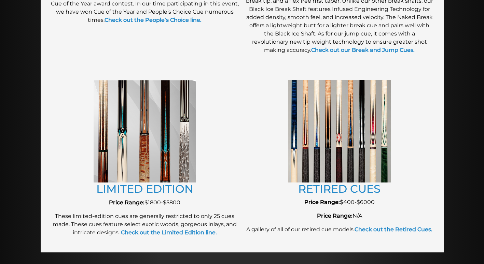 This screenshot has height=264, width=484. Describe the element at coordinates (145, 203) in the screenshot. I see `p: $1800-$5800` at that location.